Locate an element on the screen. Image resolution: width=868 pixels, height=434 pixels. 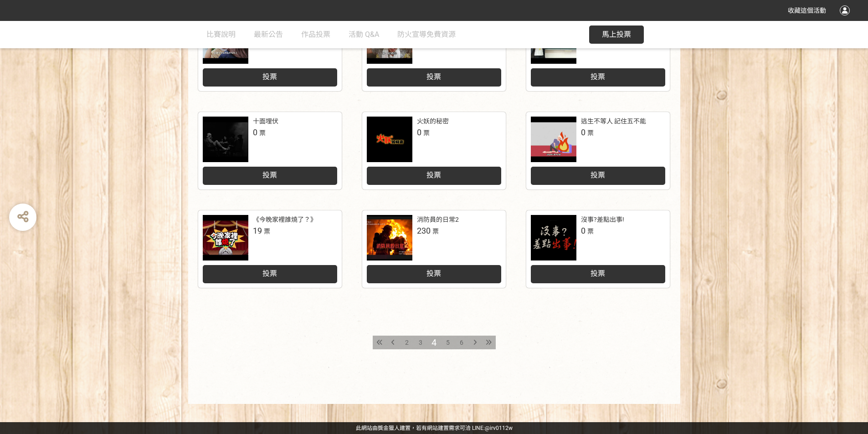
span: 馬上投票 is located at coordinates (616, 34).